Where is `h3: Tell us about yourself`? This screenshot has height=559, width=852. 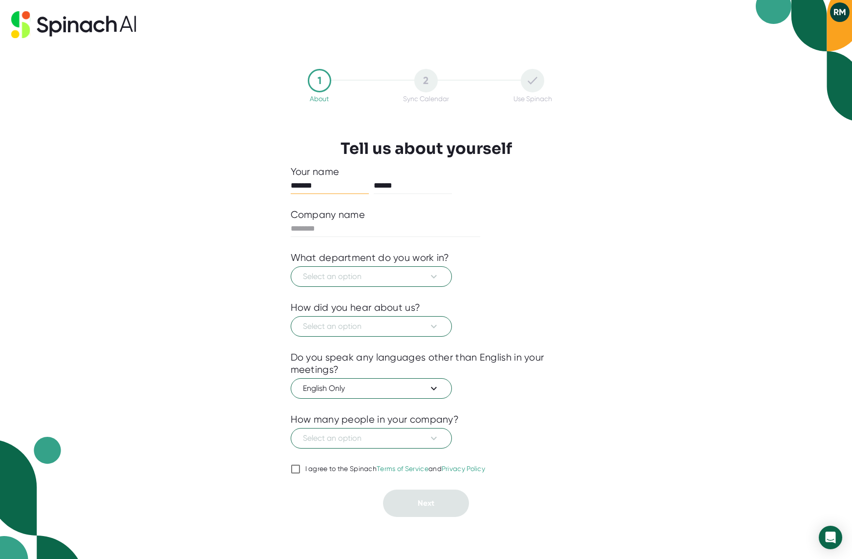
h3: Tell us about yourself is located at coordinates (426, 149).